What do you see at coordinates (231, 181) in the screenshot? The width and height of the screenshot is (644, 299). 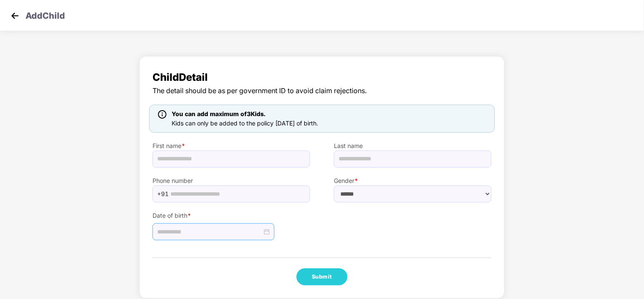 I see `label: Phone number` at bounding box center [231, 181].